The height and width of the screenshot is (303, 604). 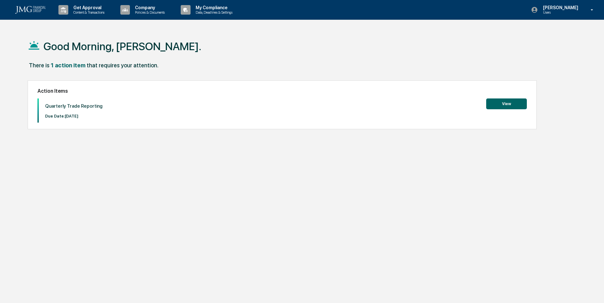 What do you see at coordinates (559, 12) in the screenshot?
I see `p: Users` at bounding box center [559, 12].